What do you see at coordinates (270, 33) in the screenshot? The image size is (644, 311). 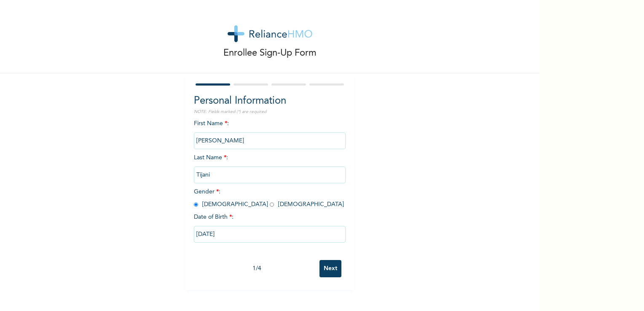 I see `img: logo` at bounding box center [270, 33].